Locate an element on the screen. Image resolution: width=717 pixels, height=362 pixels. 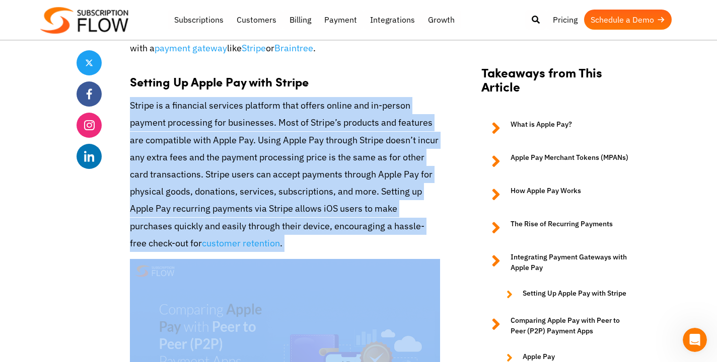
a: Customers is located at coordinates (256, 20).